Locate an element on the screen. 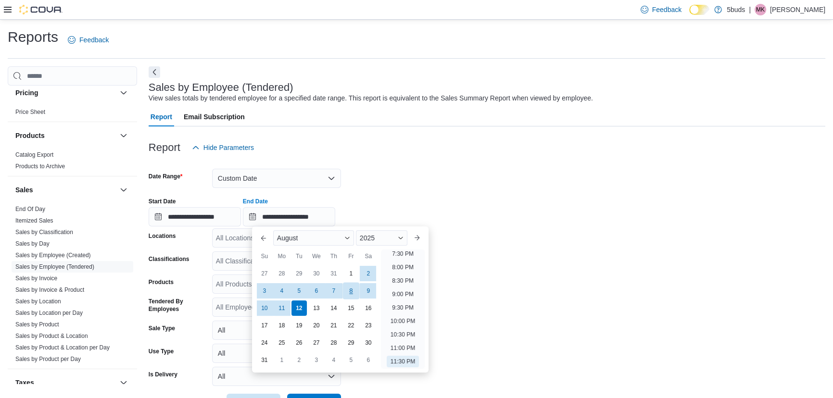 The width and height of the screenshot is (833, 398). button: Hide Parameters is located at coordinates (223, 148).